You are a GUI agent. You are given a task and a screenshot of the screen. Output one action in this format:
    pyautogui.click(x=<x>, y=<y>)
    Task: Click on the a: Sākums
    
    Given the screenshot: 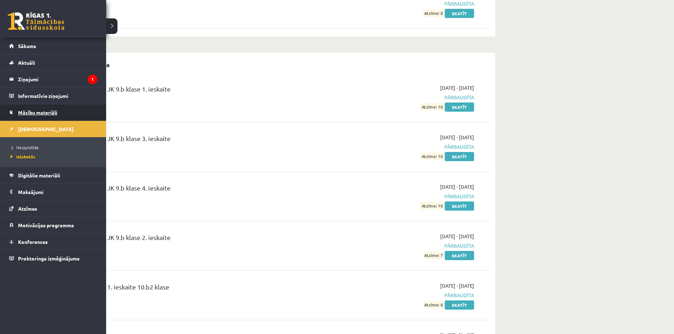 What is the action you would take?
    pyautogui.click(x=53, y=46)
    